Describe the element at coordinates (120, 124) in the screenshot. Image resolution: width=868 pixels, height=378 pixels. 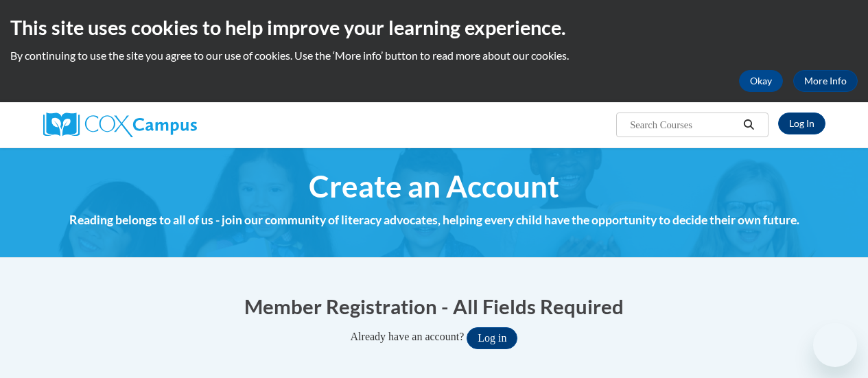
I see `a: Cox Campus` at that location.